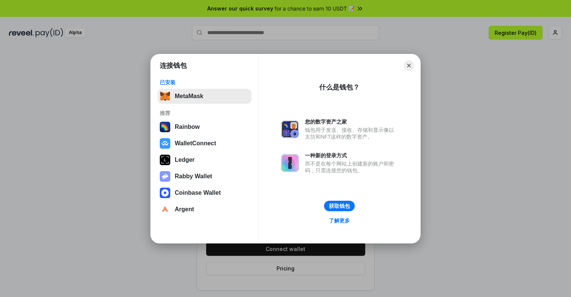 The image size is (571, 297). I want to click on div: Coinbase Wallet, so click(197, 193).